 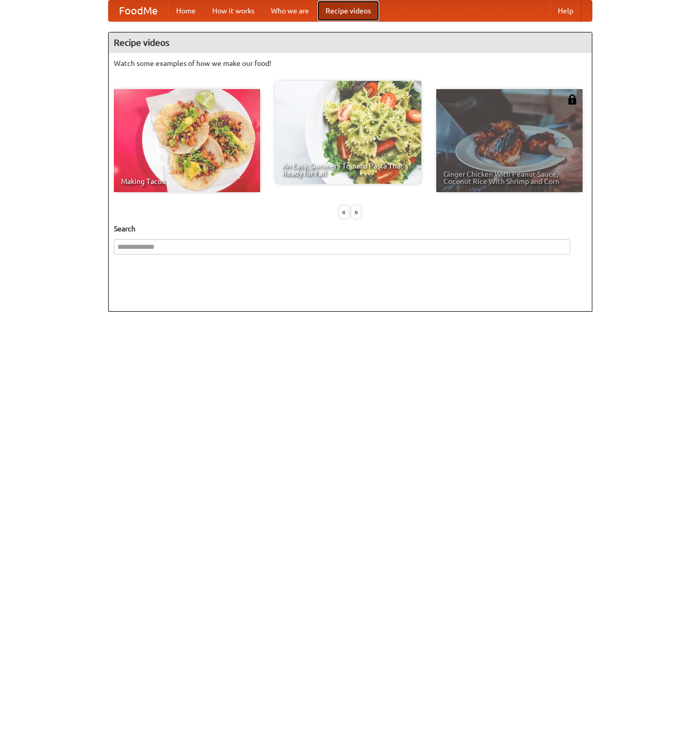 What do you see at coordinates (566, 11) in the screenshot?
I see `a: Help` at bounding box center [566, 11].